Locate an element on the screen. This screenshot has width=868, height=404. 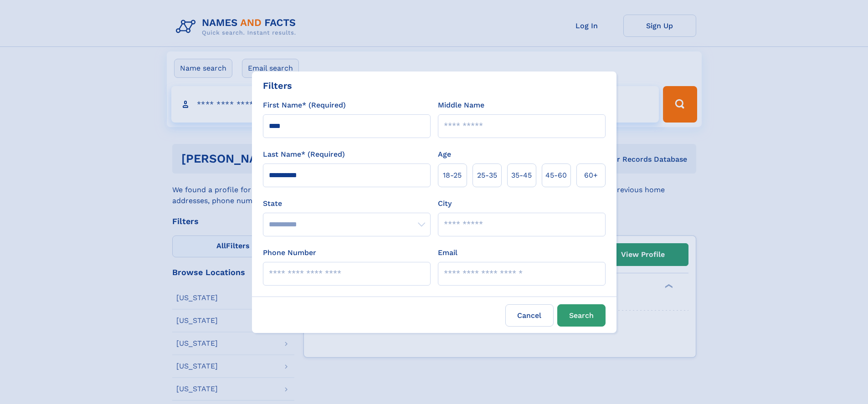
label: Phone Number is located at coordinates (289, 253).